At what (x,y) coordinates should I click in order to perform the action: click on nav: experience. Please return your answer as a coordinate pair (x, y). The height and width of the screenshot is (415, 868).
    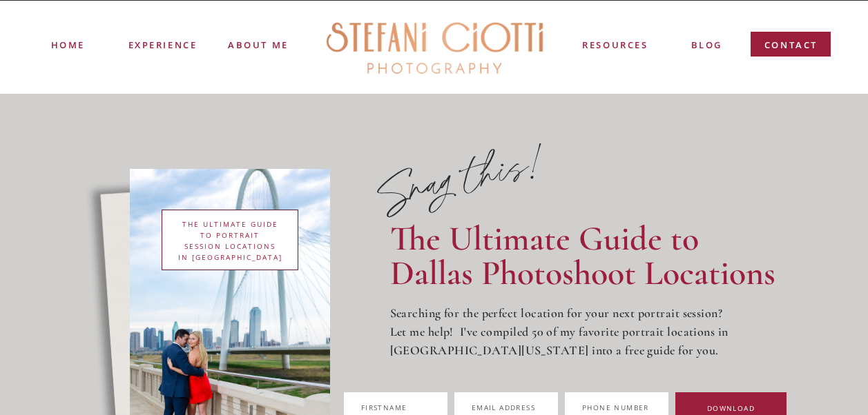
    Looking at the image, I should click on (162, 44).